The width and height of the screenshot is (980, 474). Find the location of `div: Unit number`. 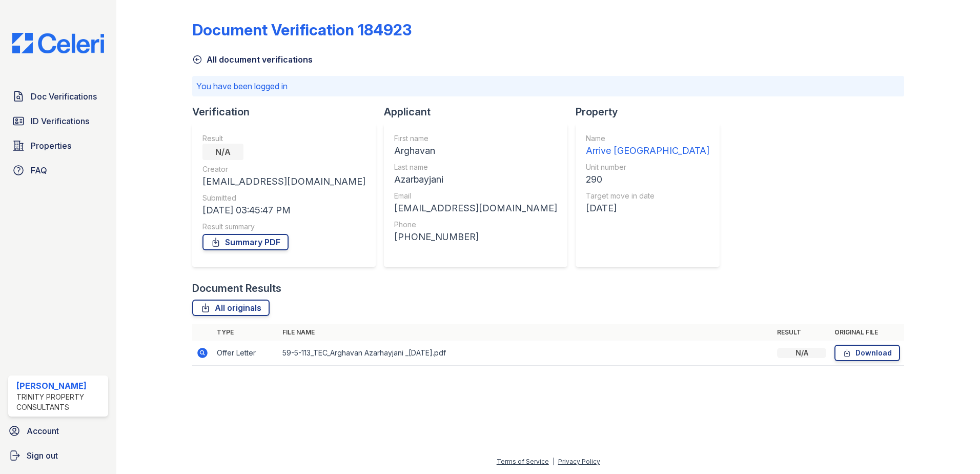

div: Unit number is located at coordinates (647, 167).